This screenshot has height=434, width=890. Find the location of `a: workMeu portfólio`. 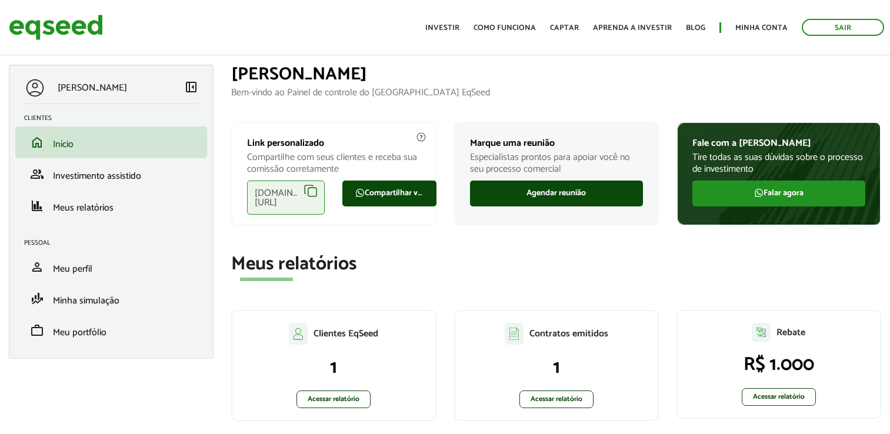

a: workMeu portfólio is located at coordinates (111, 330).